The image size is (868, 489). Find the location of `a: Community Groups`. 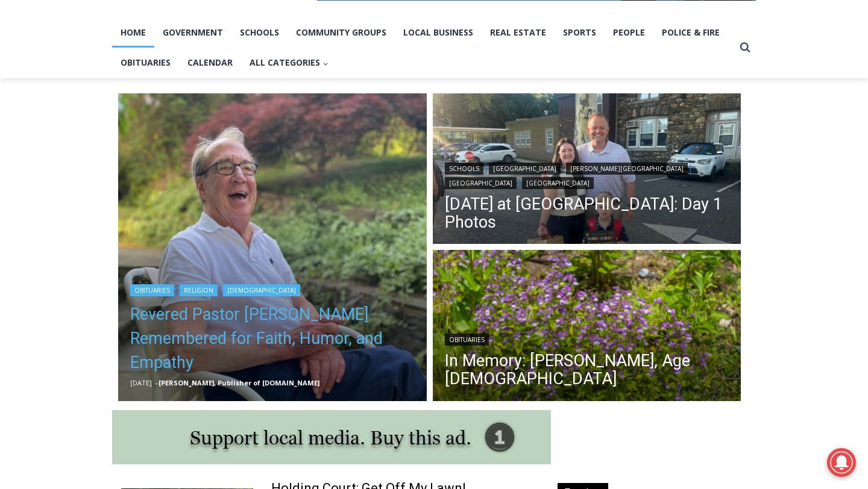

a: Community Groups is located at coordinates (341, 32).